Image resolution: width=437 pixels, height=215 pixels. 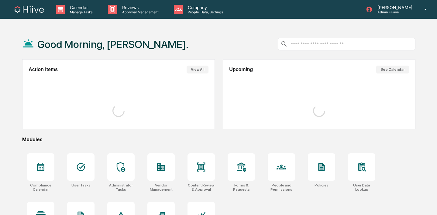 I want to click on p: Manage Tasks, so click(x=80, y=12).